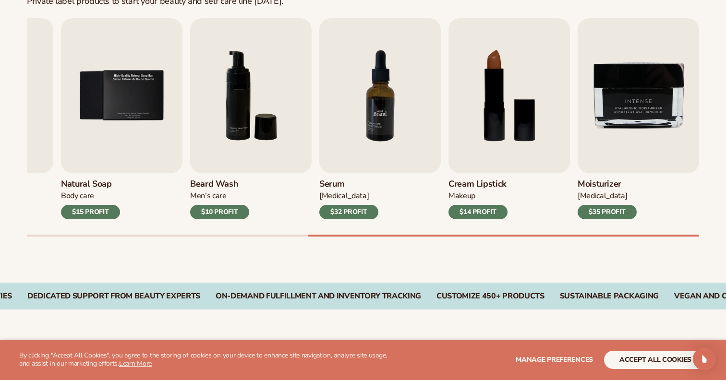 The image size is (726, 380). Describe the element at coordinates (607, 184) in the screenshot. I see `h3: Moisturizer` at that location.